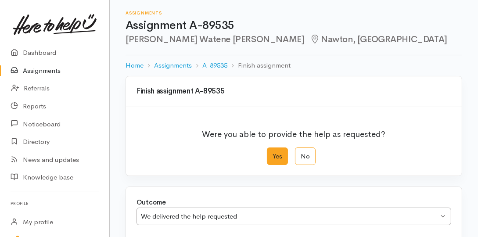 The width and height of the screenshot is (478, 237). Describe the element at coordinates (54, 203) in the screenshot. I see `h6: Profile` at that location.